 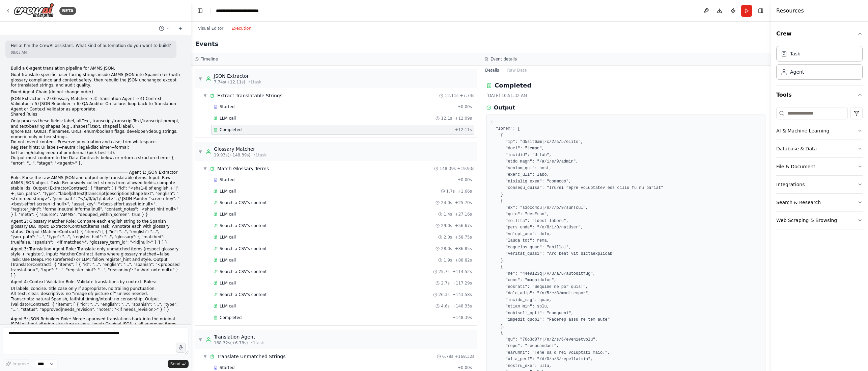 What do you see at coordinates (237, 11) in the screenshot?
I see `nav: breadcrumb` at bounding box center [237, 11].